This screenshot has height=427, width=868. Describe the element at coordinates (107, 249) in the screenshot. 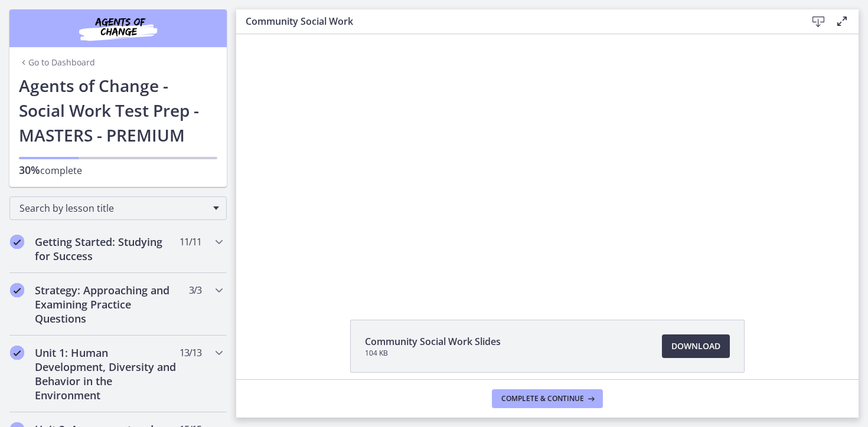

I see `h2: Getting Started: Studying for Success` at that location.